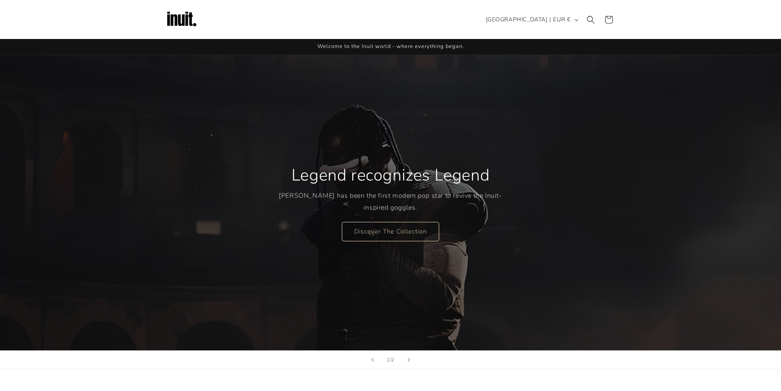 The width and height of the screenshot is (781, 391). I want to click on span: Welcome to the Inuit world - where everything began., so click(391, 46).